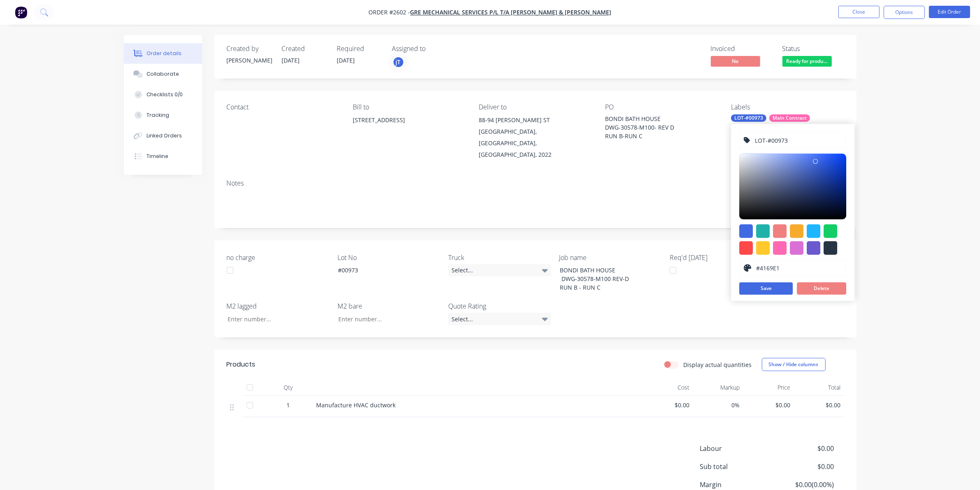 Image resolution: width=980 pixels, height=490 pixels. What do you see at coordinates (656, 127) in the screenshot?
I see `div: BONDI BATH HOUSE DWG-30578-M100- REV D RUN B-RUN C` at bounding box center [656, 127].